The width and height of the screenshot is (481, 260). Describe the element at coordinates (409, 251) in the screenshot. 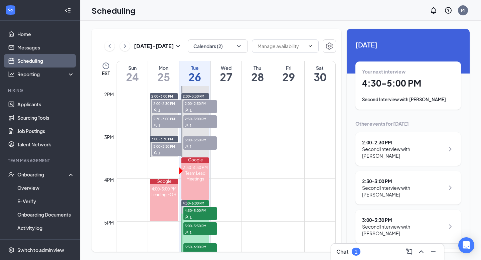

I see `svg: ComposeMessage` at that location.